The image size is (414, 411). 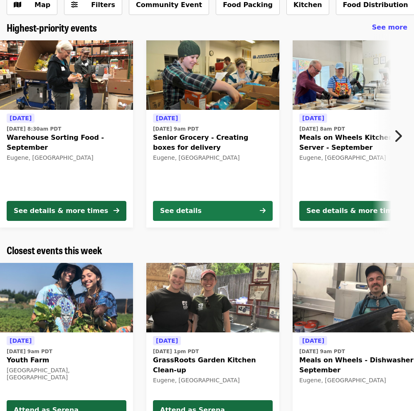 I want to click on span: GrassRoots Garden Kitchen Clean-up, so click(x=213, y=365).